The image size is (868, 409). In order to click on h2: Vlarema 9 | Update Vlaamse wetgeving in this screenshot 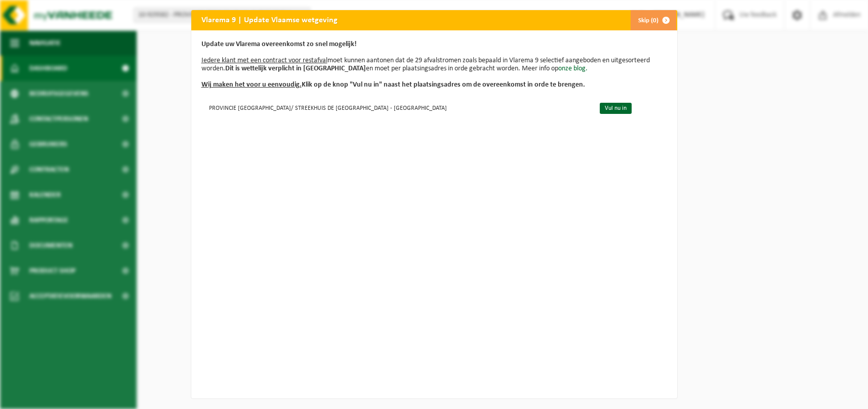, I will do `click(269, 20)`.